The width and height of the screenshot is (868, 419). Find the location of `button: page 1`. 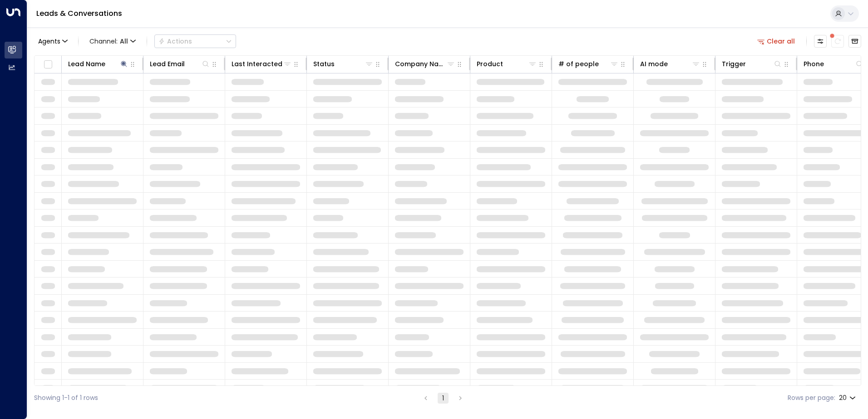

button: page 1 is located at coordinates (443, 398).